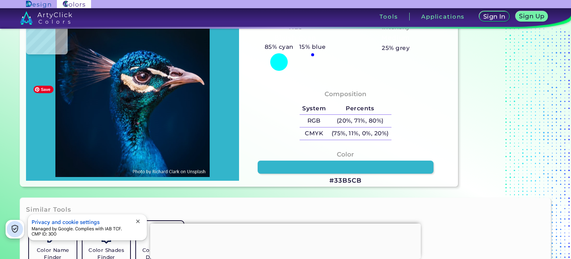  What do you see at coordinates (360, 121) in the screenshot?
I see `h5: (20%, 71%, 80%)` at bounding box center [360, 121].